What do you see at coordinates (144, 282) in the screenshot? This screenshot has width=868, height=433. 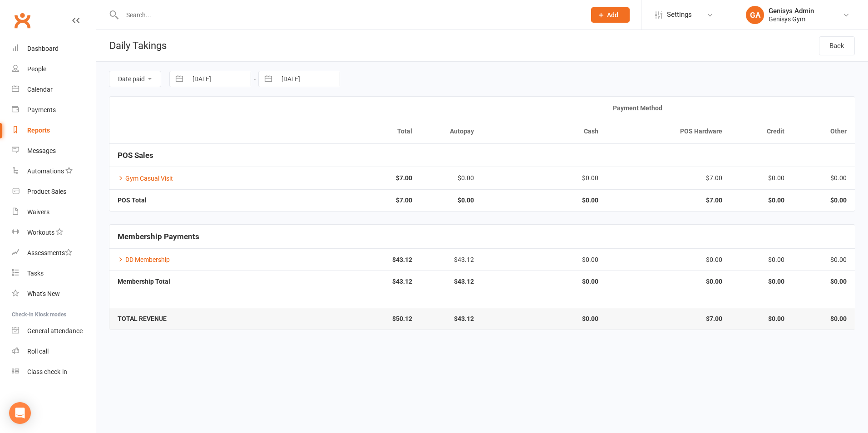 I see `strong: Membership Total` at bounding box center [144, 282].